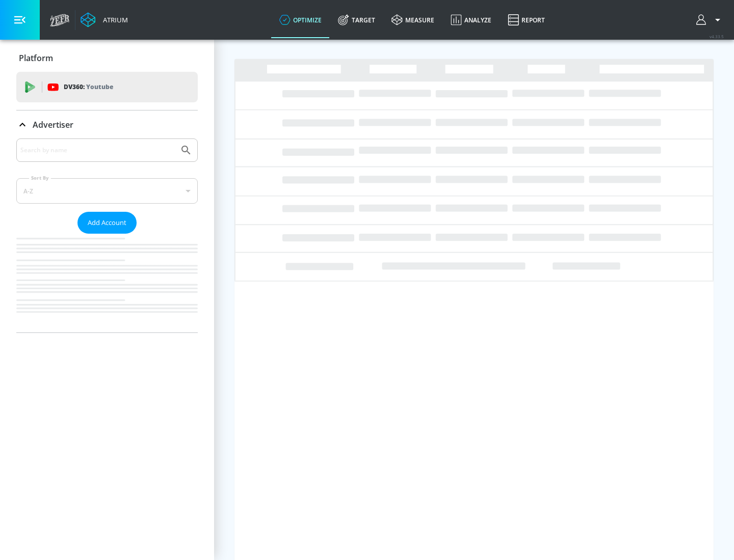 The image size is (734, 560). I want to click on a: Atrium, so click(104, 20).